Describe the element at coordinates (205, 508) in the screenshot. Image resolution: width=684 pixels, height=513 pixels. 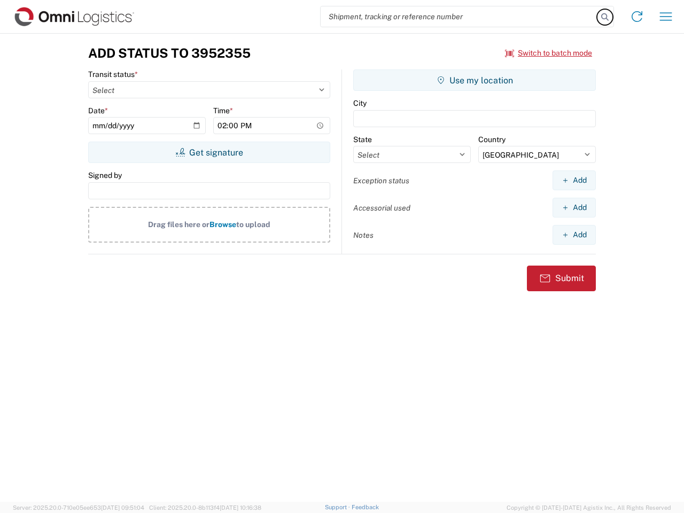
I see `span: Client: 2025.20.0-8b113f4` at that location.